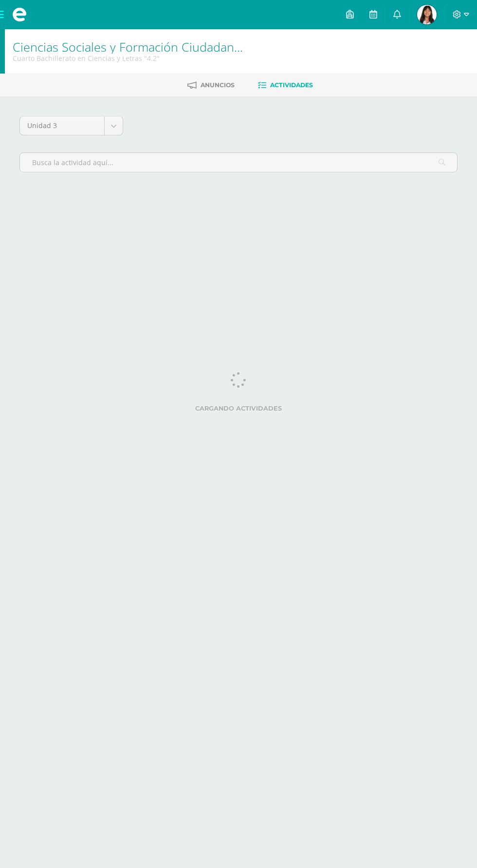 The image size is (477, 868). Describe the element at coordinates (292, 85) in the screenshot. I see `span: Actividades` at that location.